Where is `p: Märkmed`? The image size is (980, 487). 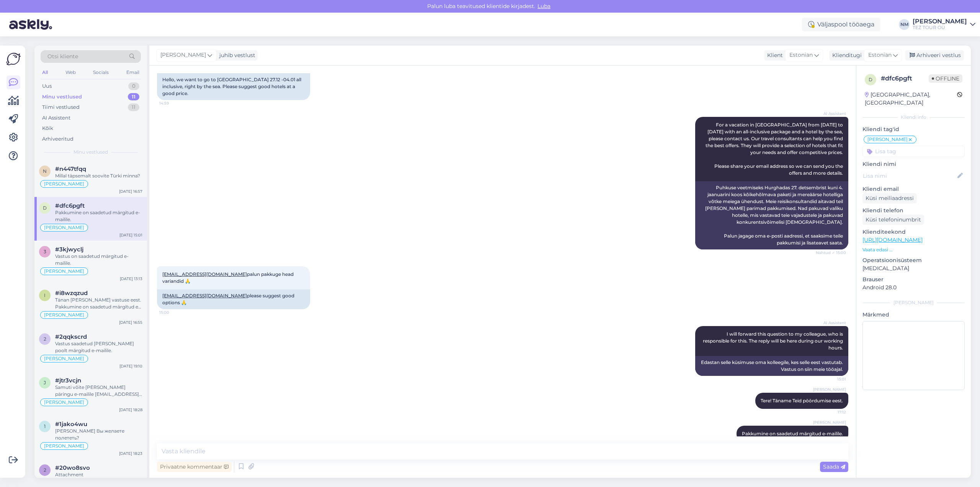 p: Märkmed is located at coordinates (913, 314).